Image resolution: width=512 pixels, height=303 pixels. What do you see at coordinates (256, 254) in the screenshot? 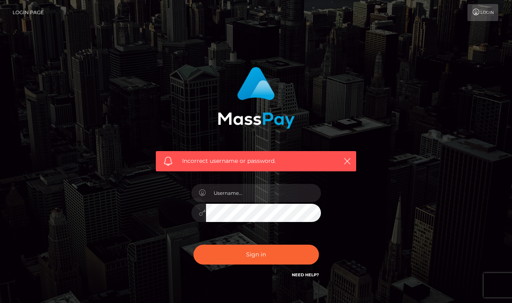
I see `button: Sign in` at bounding box center [256, 254].